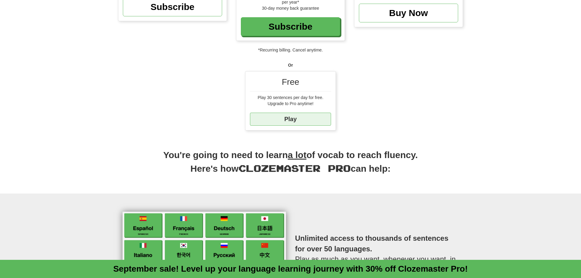 The width and height of the screenshot is (581, 278). Describe the element at coordinates (291, 8) in the screenshot. I see `div: 30-day money back guarantee` at that location.